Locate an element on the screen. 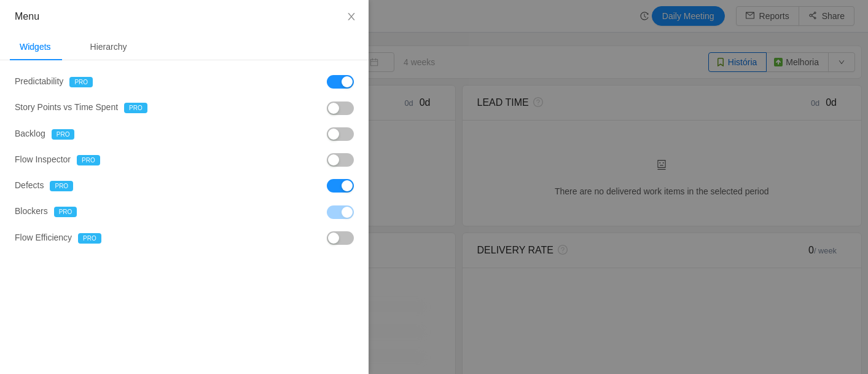  div: Story Points vs Time Spent is located at coordinates (99, 108).